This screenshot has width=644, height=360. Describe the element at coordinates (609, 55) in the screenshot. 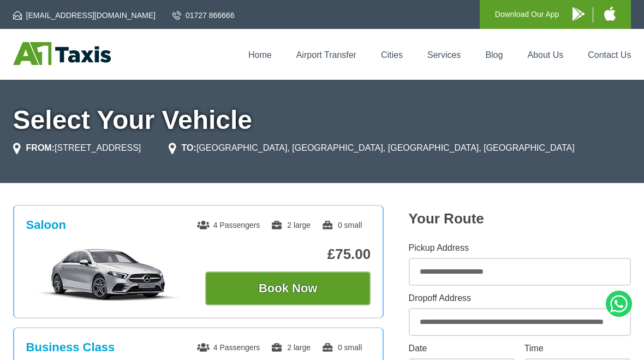

I see `a: Contact Us` at that location.